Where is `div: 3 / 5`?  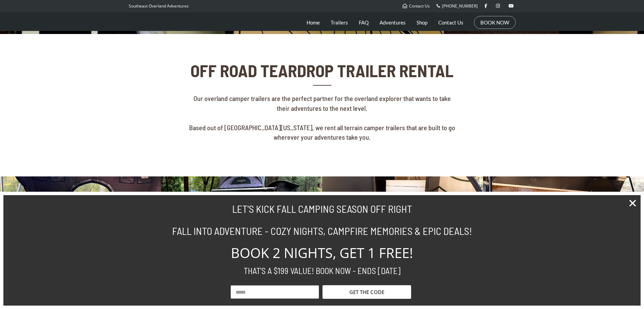 div: 3 / 5 is located at coordinates (402, 230).